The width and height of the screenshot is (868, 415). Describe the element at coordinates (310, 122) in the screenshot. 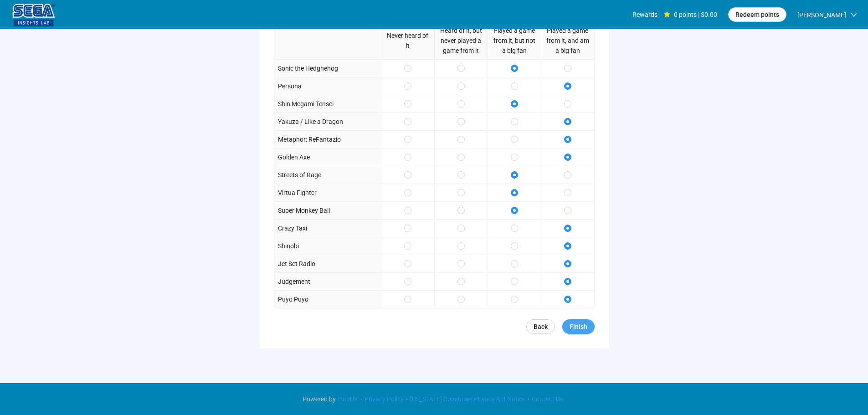

I see `p: Yakuza / Like a Dragon` at that location.